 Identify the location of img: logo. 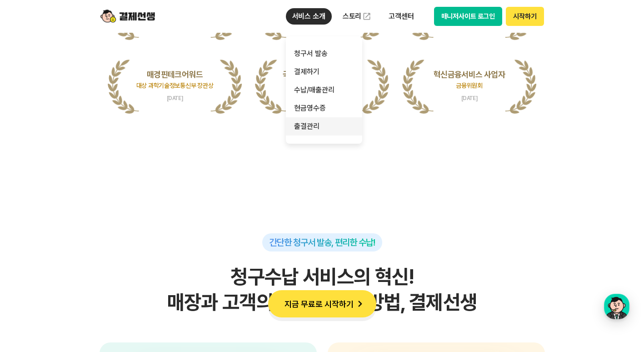
(128, 16).